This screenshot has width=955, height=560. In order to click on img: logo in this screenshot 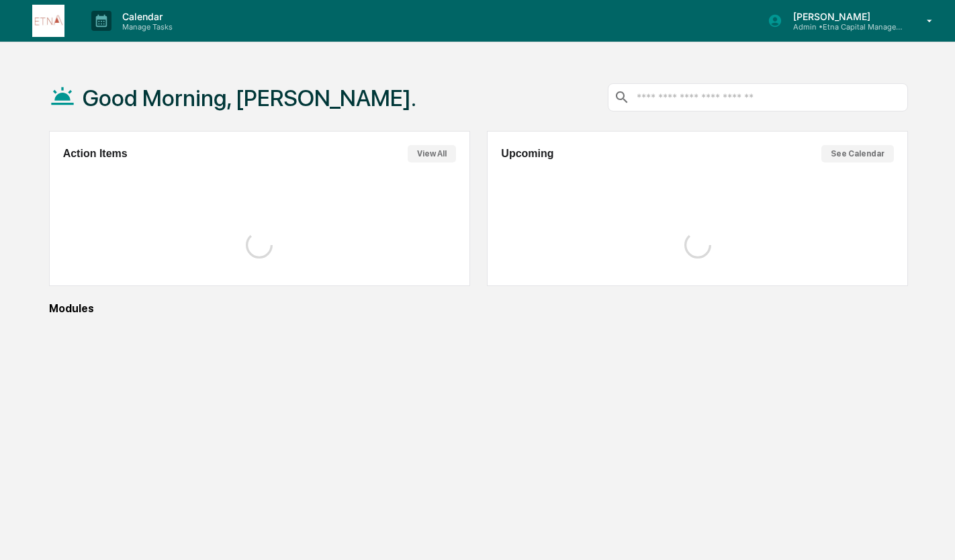, I will do `click(48, 21)`.